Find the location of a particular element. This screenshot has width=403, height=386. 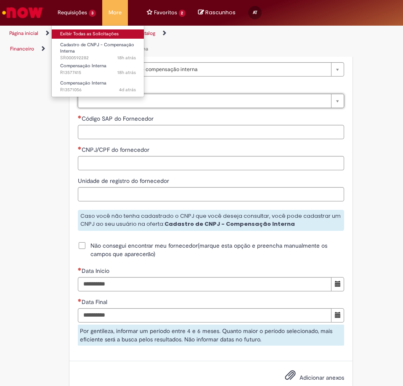

span: Favoritos is located at coordinates (165, 13).